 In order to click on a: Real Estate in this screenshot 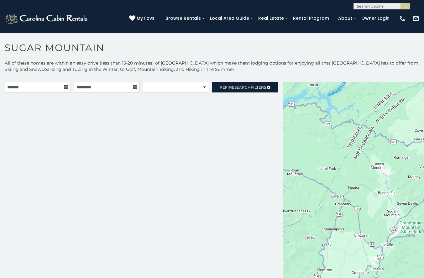, I will do `click(271, 18)`.